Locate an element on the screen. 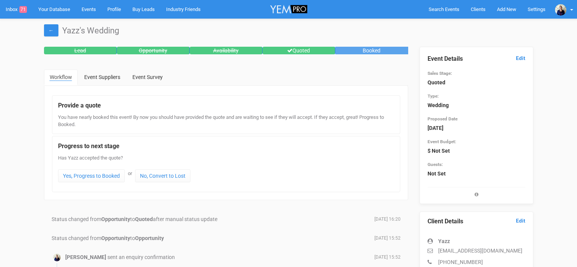  span: 71 is located at coordinates (23, 9).